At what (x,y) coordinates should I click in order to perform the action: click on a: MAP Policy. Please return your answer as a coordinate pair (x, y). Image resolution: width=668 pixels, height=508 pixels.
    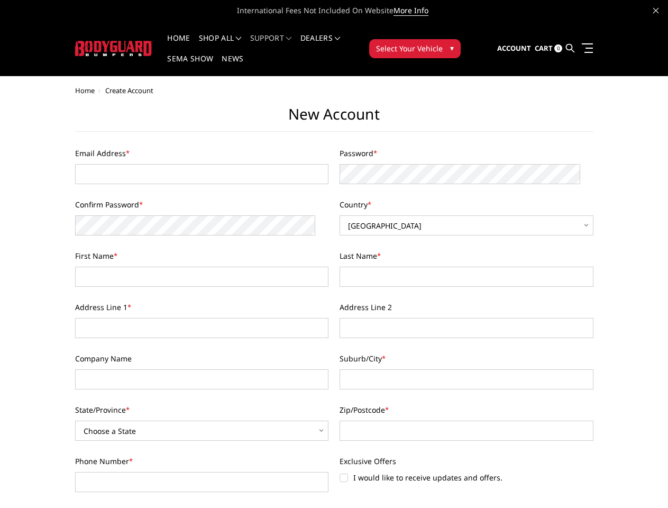
    Looking at the image, I should click on (307, 251).